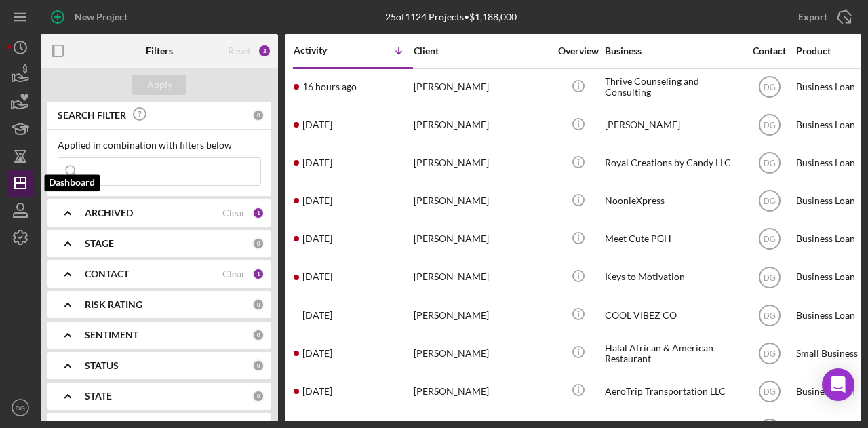  I want to click on b: Filters, so click(160, 51).